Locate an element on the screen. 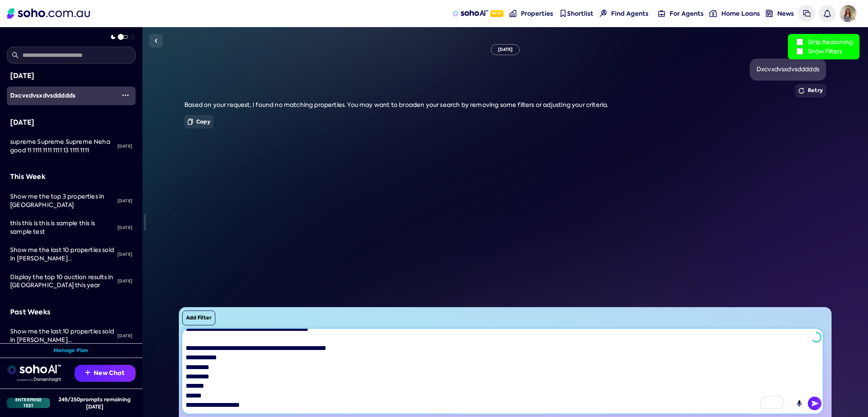 This screenshot has height=417, width=868. span: Home Loans is located at coordinates (740, 13).